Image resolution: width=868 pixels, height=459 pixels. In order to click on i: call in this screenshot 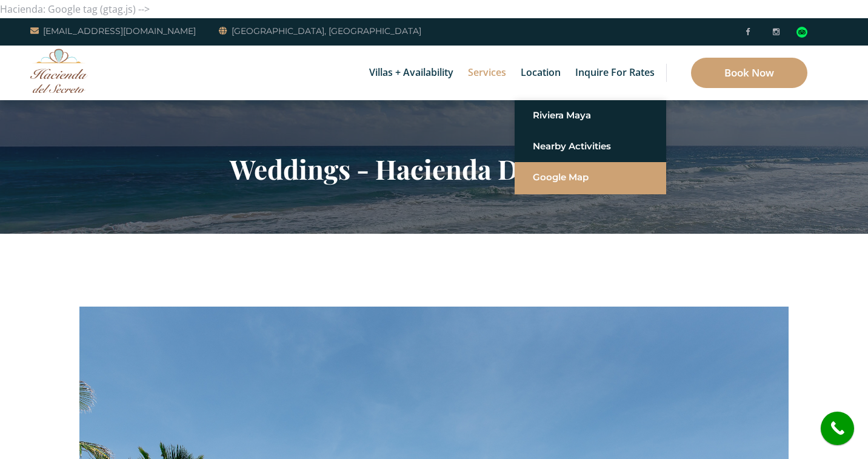, I will do `click(837, 428)`.